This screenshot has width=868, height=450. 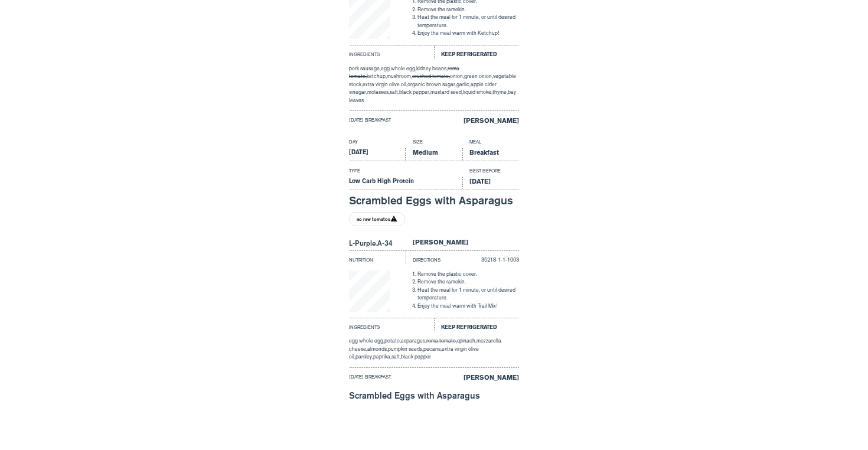 What do you see at coordinates (385, 84) in the screenshot?
I see `span: extra virgin olive oil,` at bounding box center [385, 84].